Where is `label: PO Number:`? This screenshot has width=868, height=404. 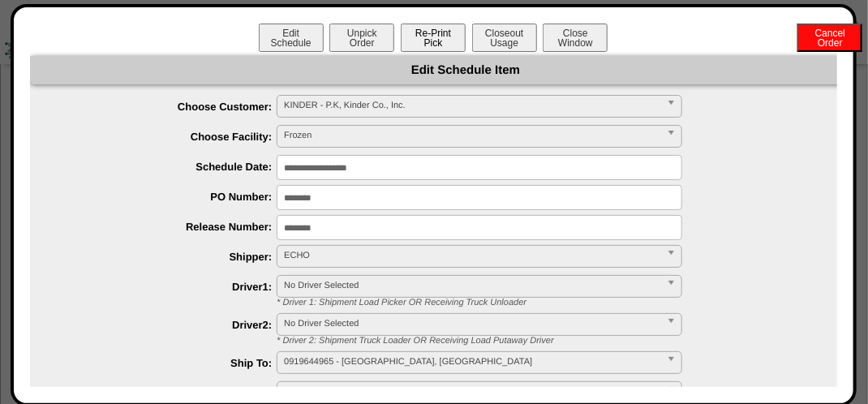
label: PO Number: is located at coordinates (169, 196).